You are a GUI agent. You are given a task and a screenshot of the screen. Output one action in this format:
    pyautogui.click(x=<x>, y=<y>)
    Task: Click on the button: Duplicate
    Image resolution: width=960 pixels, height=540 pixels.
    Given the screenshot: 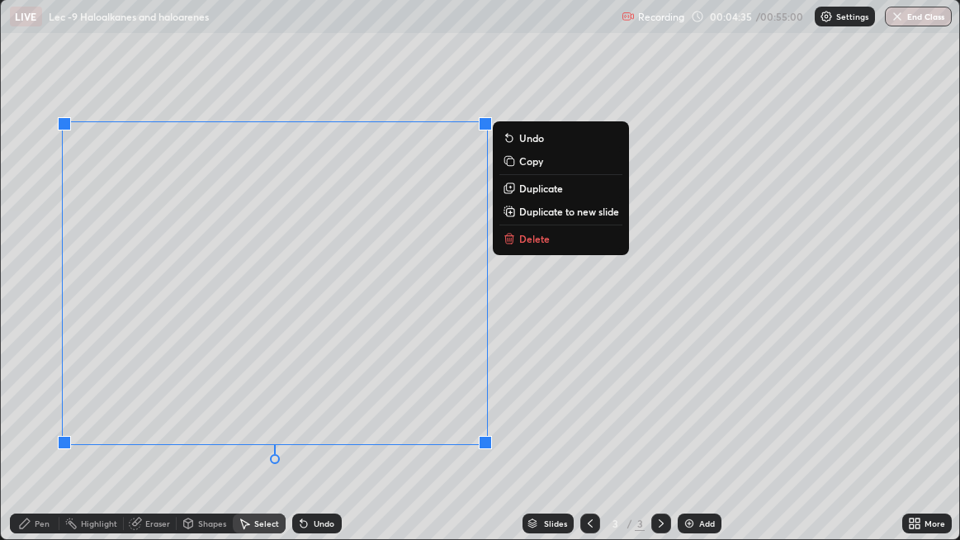 What is the action you would take?
    pyautogui.click(x=561, y=188)
    